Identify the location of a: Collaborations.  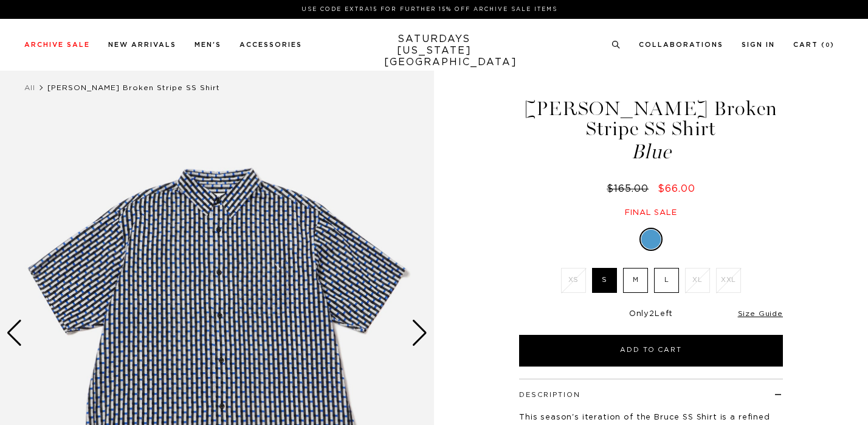
(681, 44).